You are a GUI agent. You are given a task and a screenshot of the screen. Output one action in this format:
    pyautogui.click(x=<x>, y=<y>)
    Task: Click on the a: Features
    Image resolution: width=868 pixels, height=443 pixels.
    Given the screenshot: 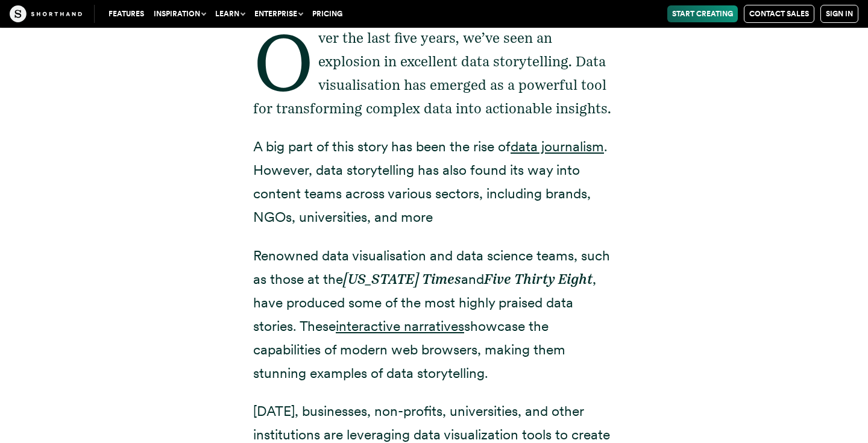 What is the action you would take?
    pyautogui.click(x=126, y=14)
    